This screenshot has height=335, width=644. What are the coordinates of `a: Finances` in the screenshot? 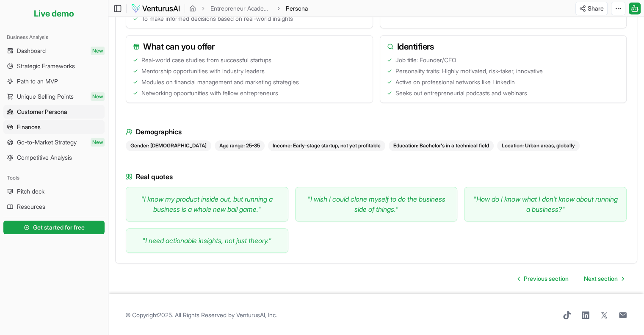 It's located at (54, 127).